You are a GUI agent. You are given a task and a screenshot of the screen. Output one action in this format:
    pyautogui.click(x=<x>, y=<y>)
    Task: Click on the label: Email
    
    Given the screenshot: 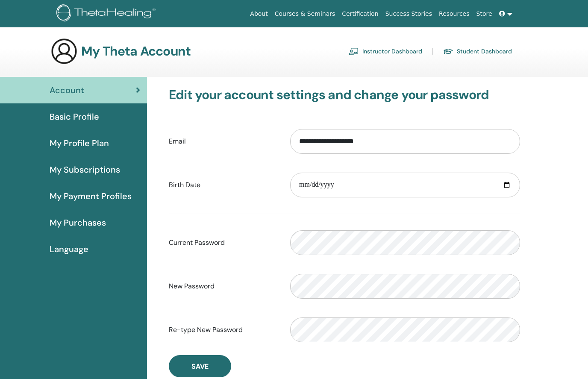 What is the action you would take?
    pyautogui.click(x=223, y=141)
    